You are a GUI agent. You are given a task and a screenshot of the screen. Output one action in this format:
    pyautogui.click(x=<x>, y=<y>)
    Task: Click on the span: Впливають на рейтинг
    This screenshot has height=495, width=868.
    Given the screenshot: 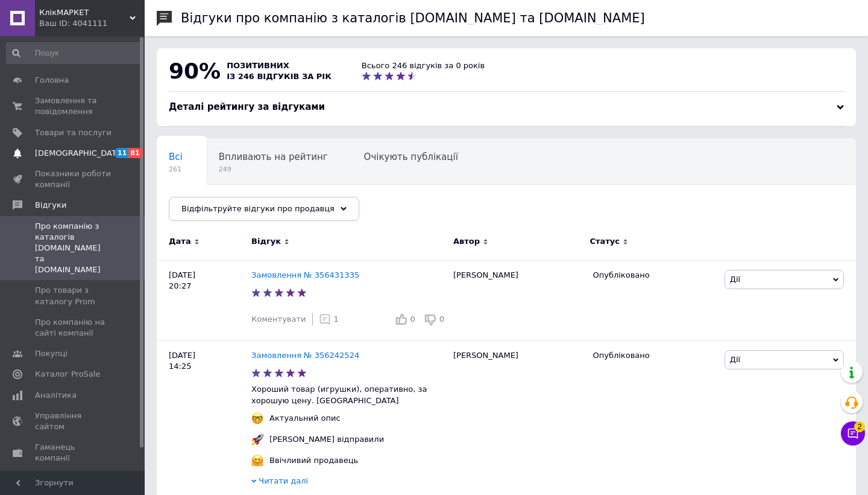 What is the action you would take?
    pyautogui.click(x=273, y=157)
    